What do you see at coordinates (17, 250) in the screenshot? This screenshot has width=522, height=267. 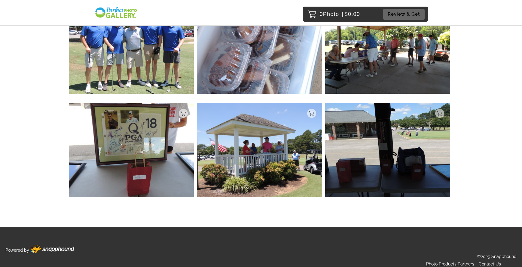 I see `p: Powered by` at bounding box center [17, 250].